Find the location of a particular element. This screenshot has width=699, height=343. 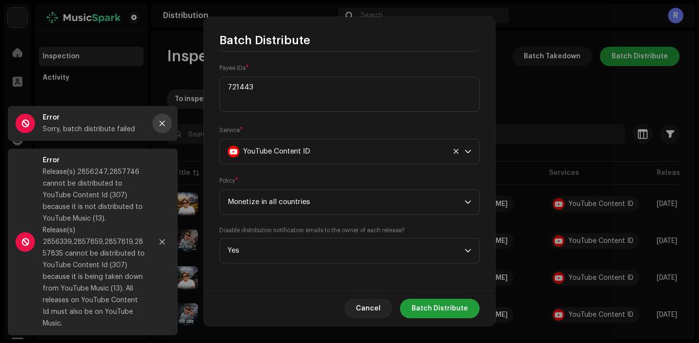

label: Disable distribution notification emails to the owner of each release? is located at coordinates (312, 230).